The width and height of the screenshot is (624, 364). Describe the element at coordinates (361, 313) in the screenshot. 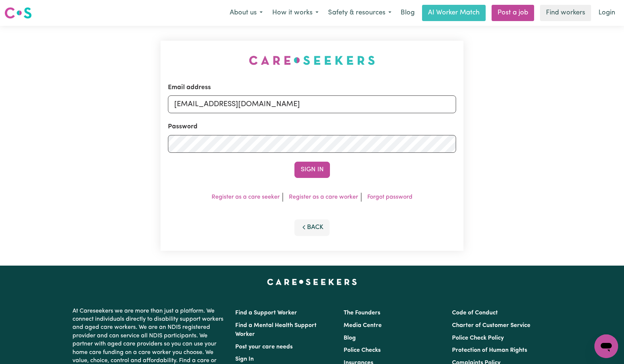

I see `a: The Founders` at that location.